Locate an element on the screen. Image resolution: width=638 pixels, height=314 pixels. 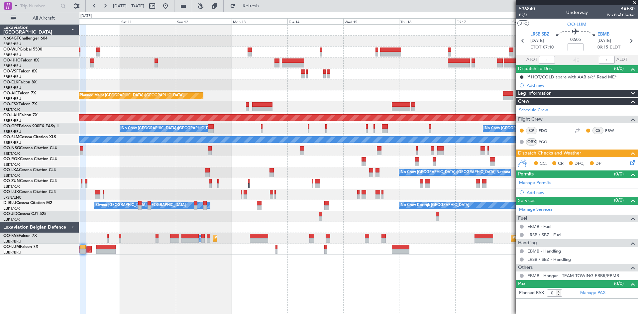
a: OO-GPEFalcon 900EX EASy II is located at coordinates (31, 126).